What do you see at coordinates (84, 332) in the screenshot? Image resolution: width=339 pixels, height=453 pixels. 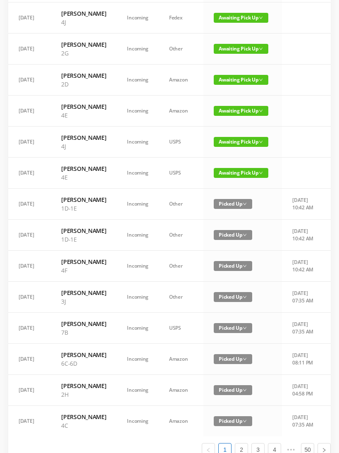 I see `p: 7B` at bounding box center [84, 332].